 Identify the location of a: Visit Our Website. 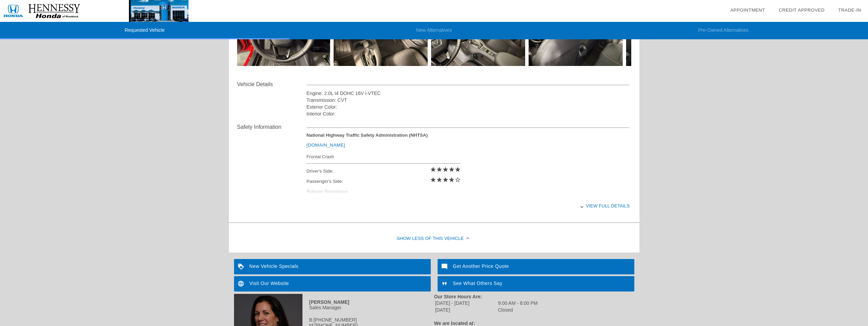
(333, 284).